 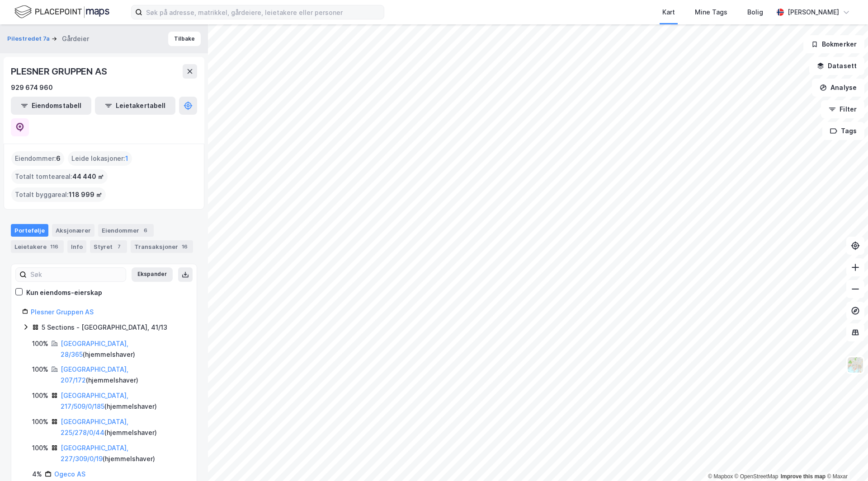 What do you see at coordinates (76, 39) in the screenshot?
I see `div: Gårdeier` at bounding box center [76, 39].